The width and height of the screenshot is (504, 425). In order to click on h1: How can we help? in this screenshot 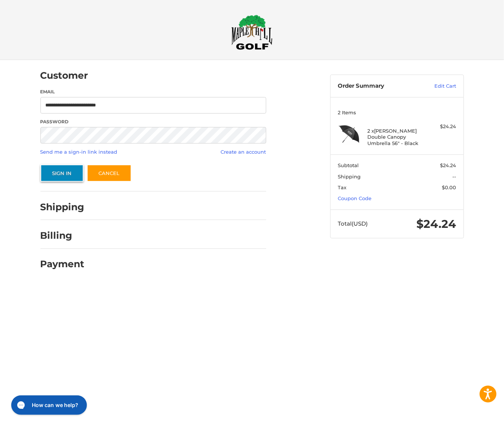, I will do `click(48, 13)`.